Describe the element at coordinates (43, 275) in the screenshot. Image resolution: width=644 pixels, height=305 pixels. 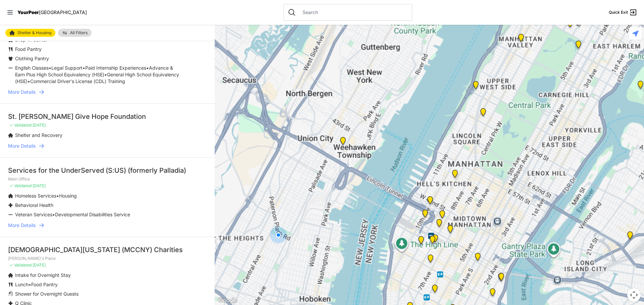
I see `span: Intake for Overnight Stay` at that location.